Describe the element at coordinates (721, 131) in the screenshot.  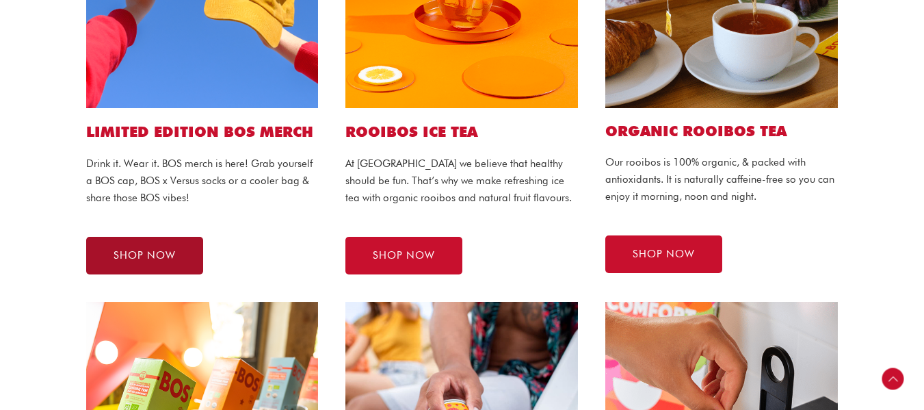
I see `h2: Organic ROOIBOS TEA` at that location.